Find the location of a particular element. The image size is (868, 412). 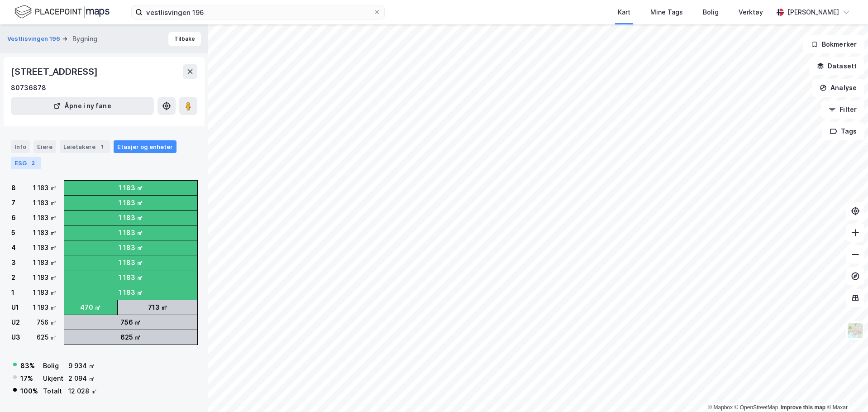

div: Verktøy is located at coordinates (751, 12).